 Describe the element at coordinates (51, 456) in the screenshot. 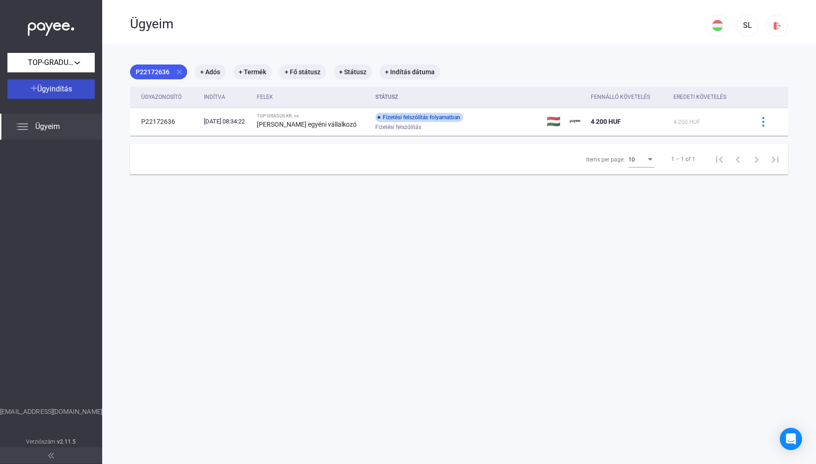

I see `img: arrow-double-left-grey.svg` at that location.